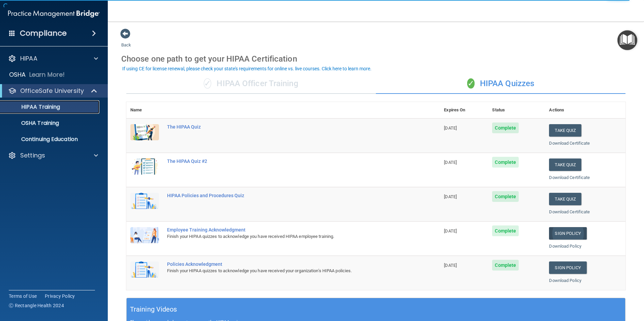  I want to click on a: Back, so click(126, 41).